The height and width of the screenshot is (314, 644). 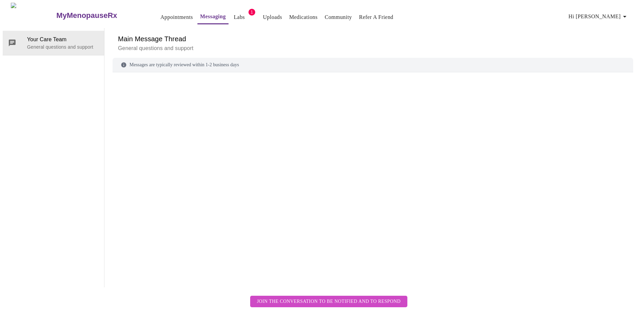 What do you see at coordinates (213, 17) in the screenshot?
I see `button: Messaging` at bounding box center [213, 17].